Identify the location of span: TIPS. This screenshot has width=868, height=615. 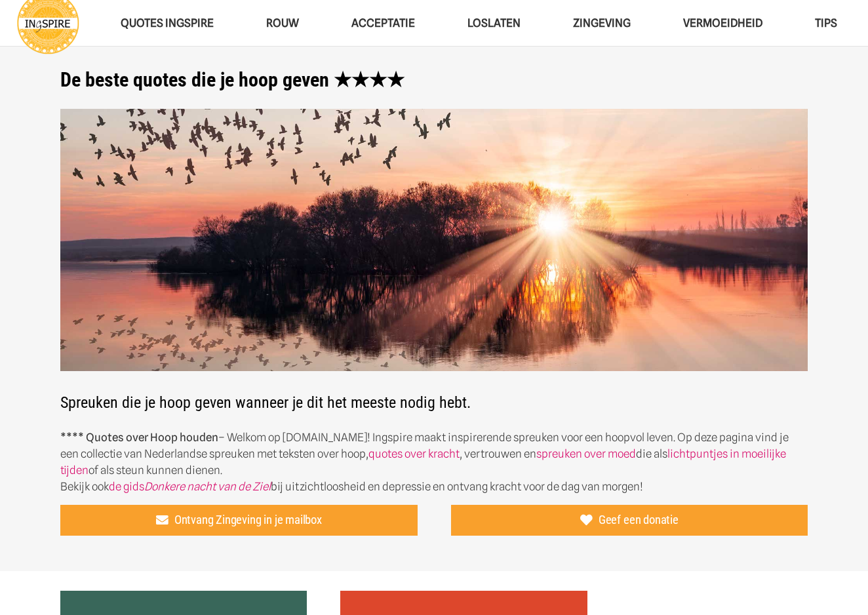
(826, 23).